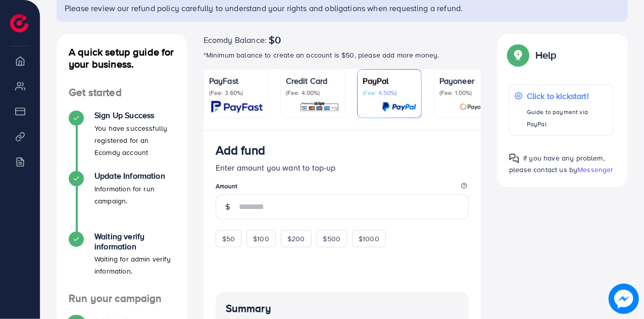 The image size is (644, 319). I want to click on p: PayPal, so click(389, 81).